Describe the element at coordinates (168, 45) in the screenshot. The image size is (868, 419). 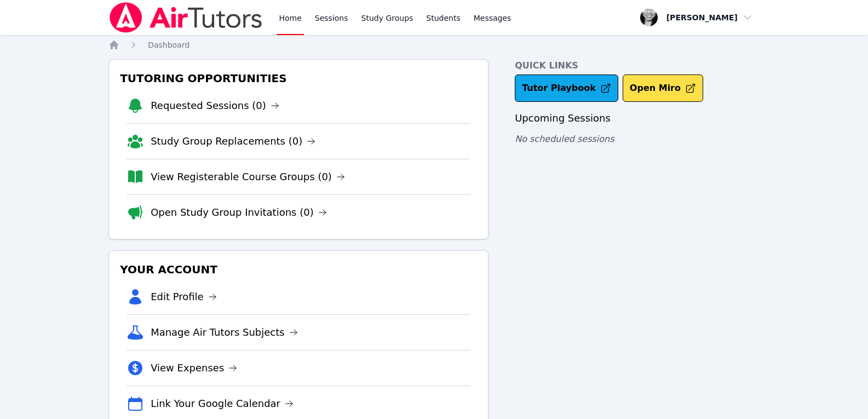
I see `span: Dashboard` at that location.